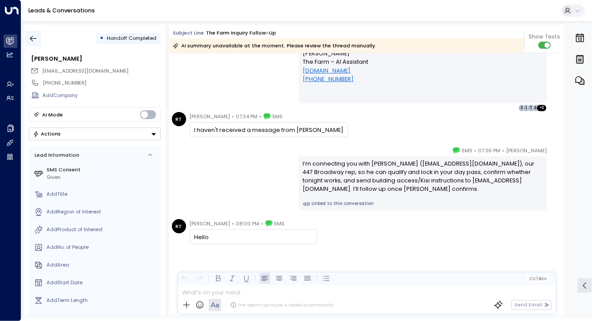 The width and height of the screenshot is (592, 321). I want to click on div: Button group with a nested menu, so click(95, 134).